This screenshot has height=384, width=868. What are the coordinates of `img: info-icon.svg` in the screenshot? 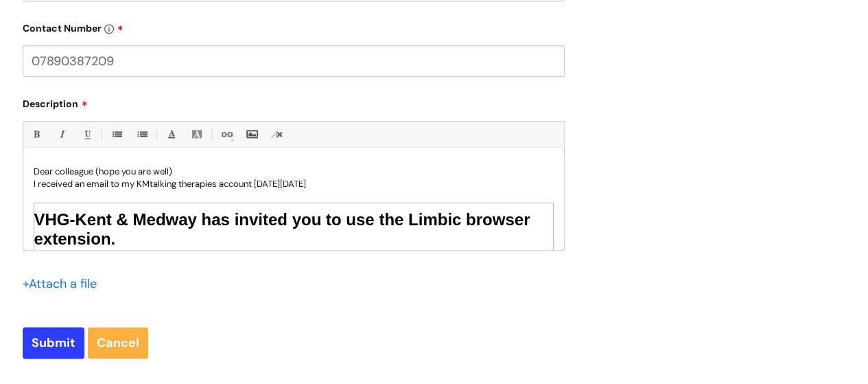 It's located at (109, 29).